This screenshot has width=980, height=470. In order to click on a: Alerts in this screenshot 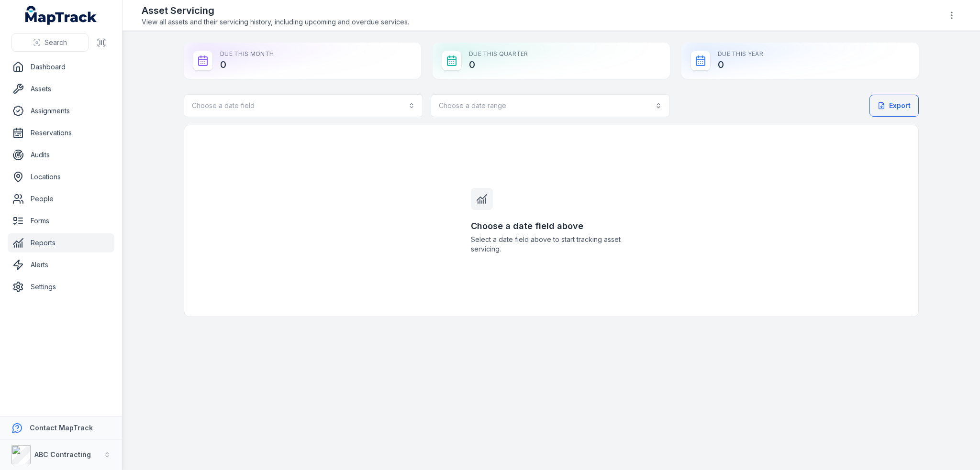, I will do `click(61, 265)`.